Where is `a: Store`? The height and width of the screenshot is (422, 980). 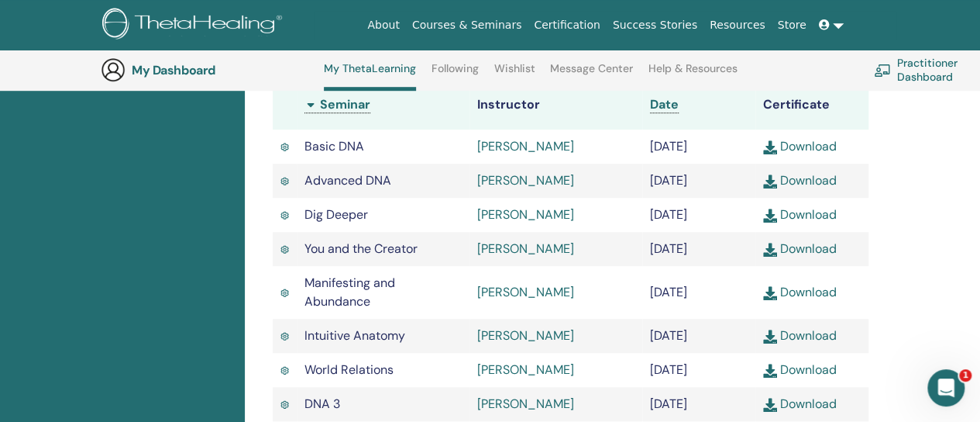
a: Store is located at coordinates (791, 25).